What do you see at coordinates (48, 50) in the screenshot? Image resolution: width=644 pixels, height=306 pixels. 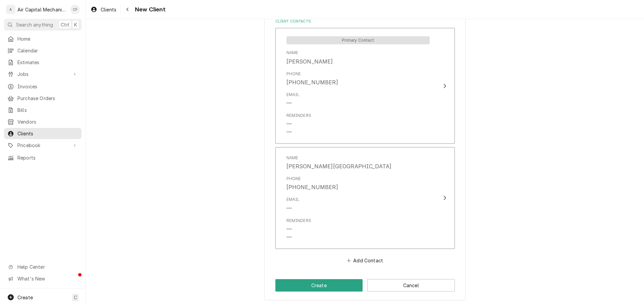 I see `span: Calendar` at bounding box center [48, 50].